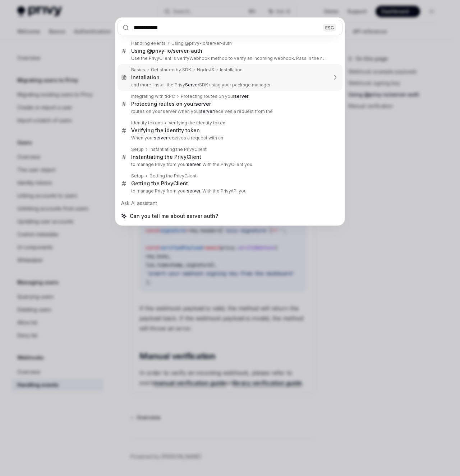 This screenshot has width=460, height=476. I want to click on p: Use the PrivyClient 's verifyWebhook method to verify an incoming webhook. Pass in the request body,, so click(230, 58).